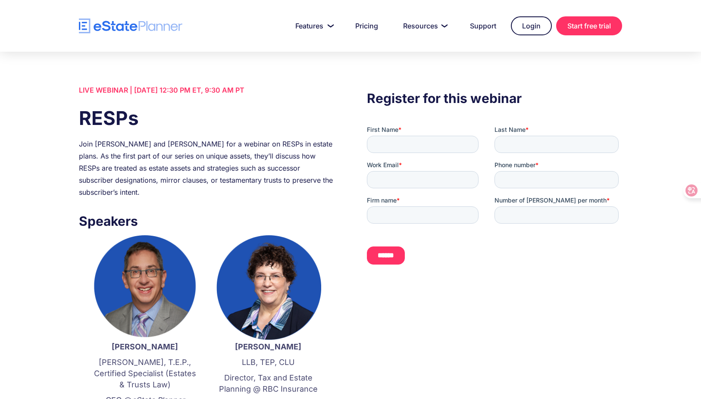 The width and height of the screenshot is (701, 399). Describe the element at coordinates (424, 26) in the screenshot. I see `a: Resources` at that location.